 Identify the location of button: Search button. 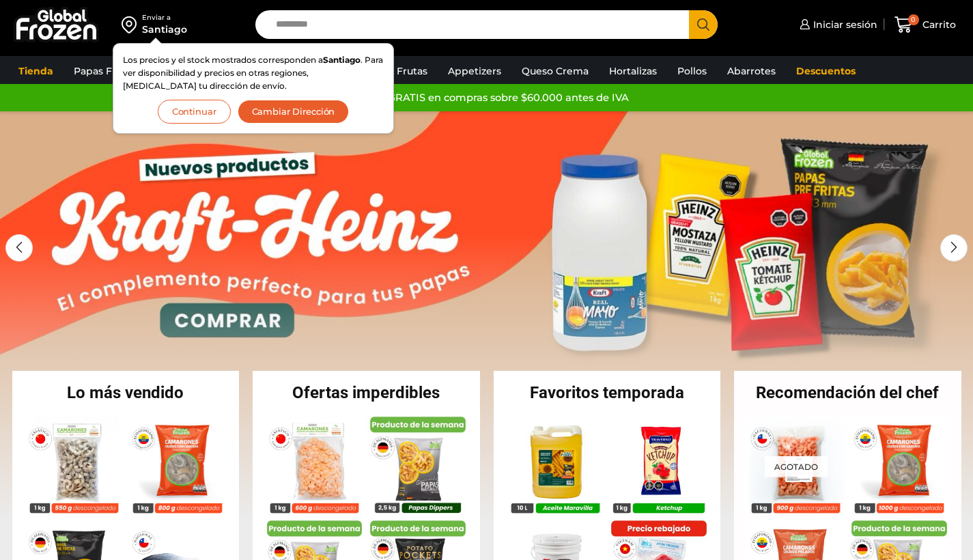
(703, 25).